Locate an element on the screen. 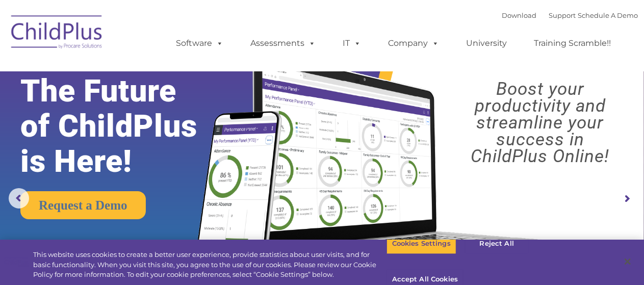  a: Schedule A Demo is located at coordinates (609, 15).